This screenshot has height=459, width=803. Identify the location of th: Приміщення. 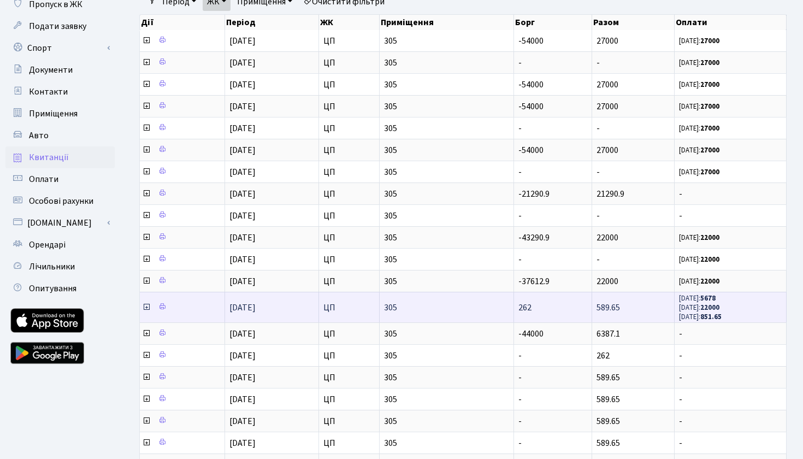
(447, 22).